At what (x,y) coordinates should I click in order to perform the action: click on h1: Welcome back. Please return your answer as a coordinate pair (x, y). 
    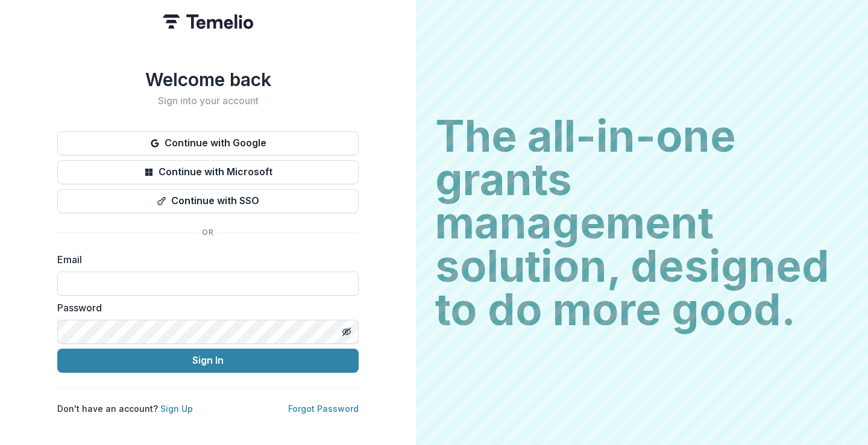
    Looking at the image, I should click on (208, 79).